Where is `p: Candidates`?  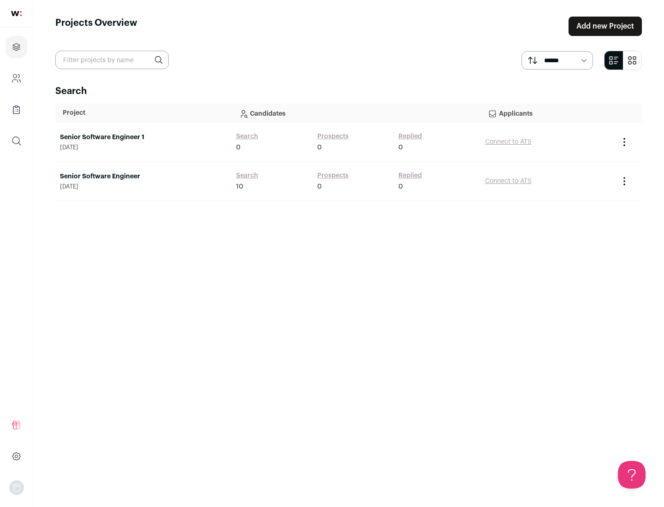
p: Candidates is located at coordinates (356, 113).